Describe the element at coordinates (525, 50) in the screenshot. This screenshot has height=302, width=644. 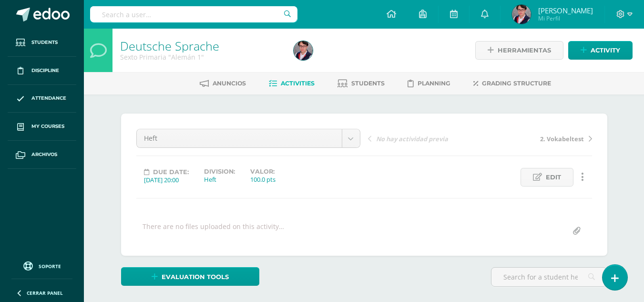
I see `span: Herramientas` at that location.